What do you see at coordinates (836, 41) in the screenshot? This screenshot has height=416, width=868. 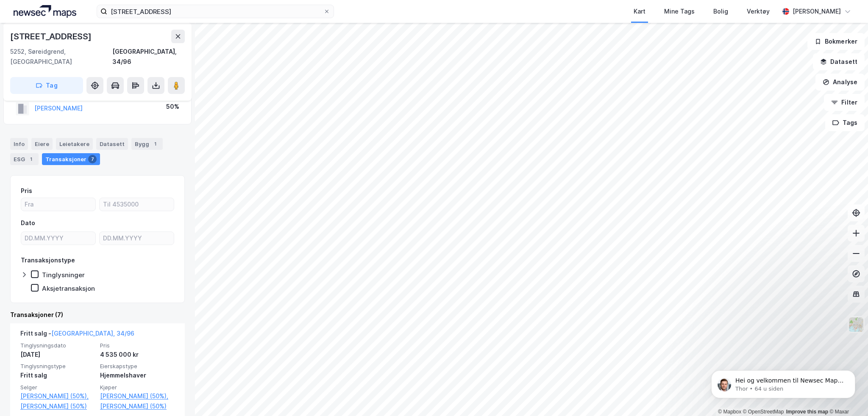 I see `button: Bokmerker` at bounding box center [836, 41].